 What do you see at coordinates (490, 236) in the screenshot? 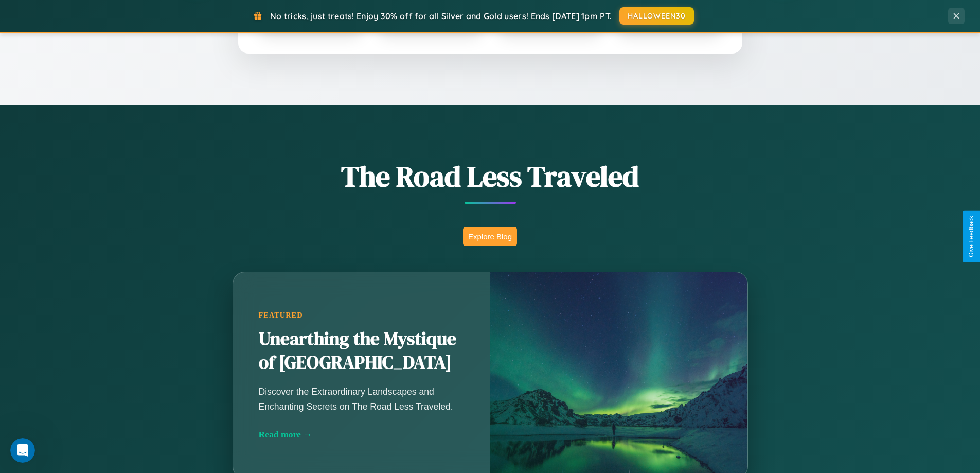
I see `button: Explore Blog` at bounding box center [490, 236].